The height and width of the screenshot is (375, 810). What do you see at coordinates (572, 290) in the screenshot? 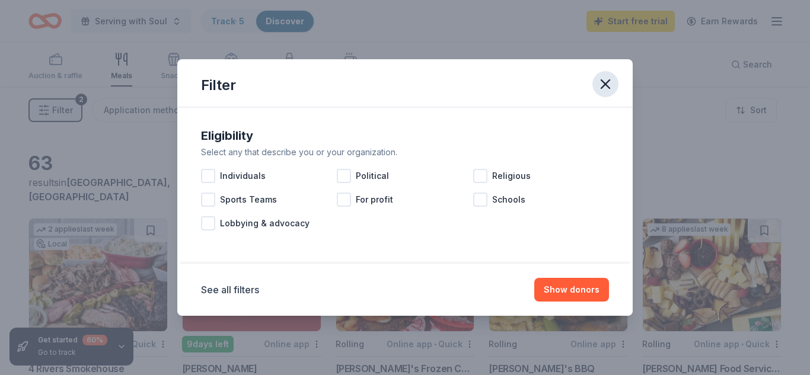
I see `button: Show donors` at bounding box center [572, 290].